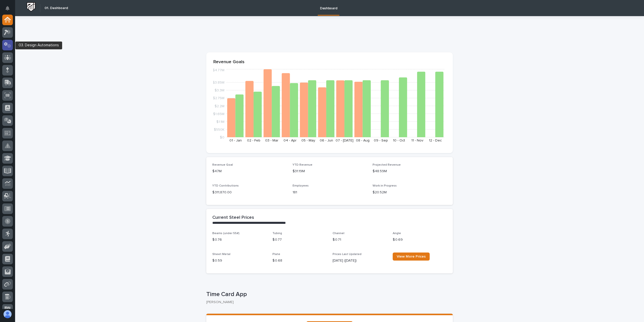 Image resolution: width=644 pixels, height=322 pixels. Describe the element at coordinates (409, 171) in the screenshot. I see `p: $48.59M` at that location.